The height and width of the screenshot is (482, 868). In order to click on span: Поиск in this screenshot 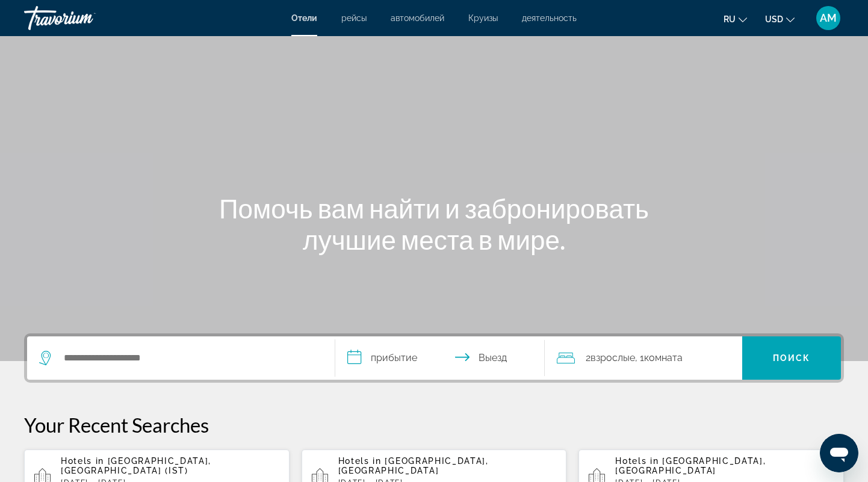, I will do `click(791, 358)`.